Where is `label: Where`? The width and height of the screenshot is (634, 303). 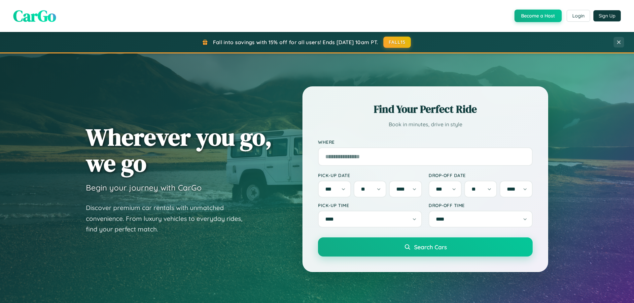 label: Where is located at coordinates (425, 142).